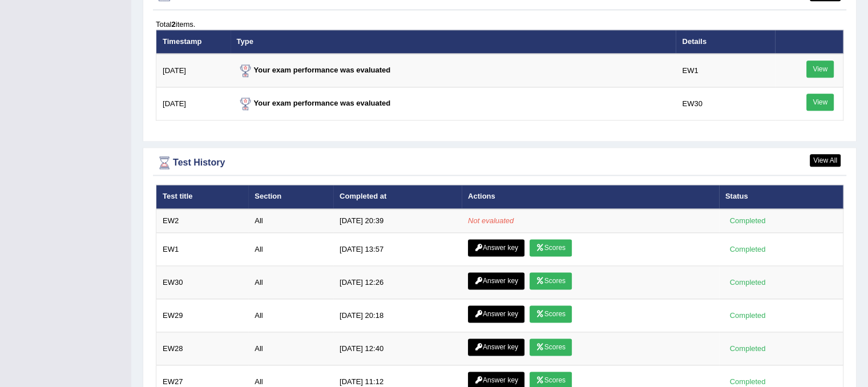  I want to click on th: Type, so click(452, 42).